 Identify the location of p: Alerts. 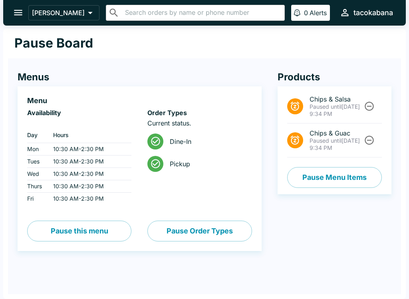
(318, 13).